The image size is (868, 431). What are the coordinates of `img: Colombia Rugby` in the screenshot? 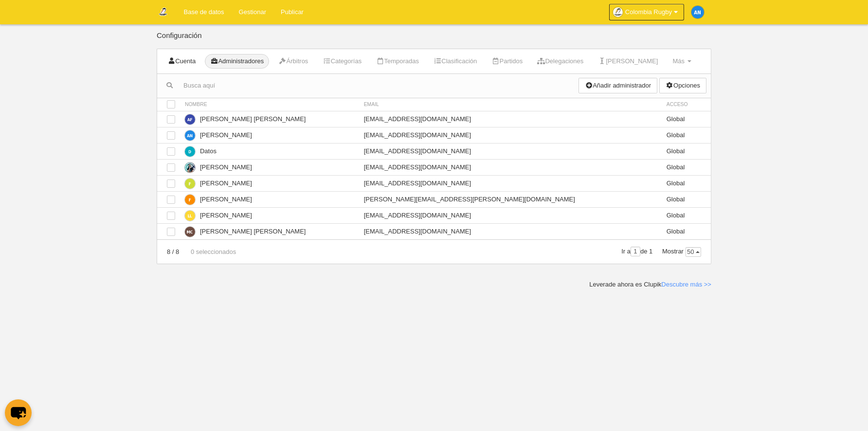 It's located at (163, 12).